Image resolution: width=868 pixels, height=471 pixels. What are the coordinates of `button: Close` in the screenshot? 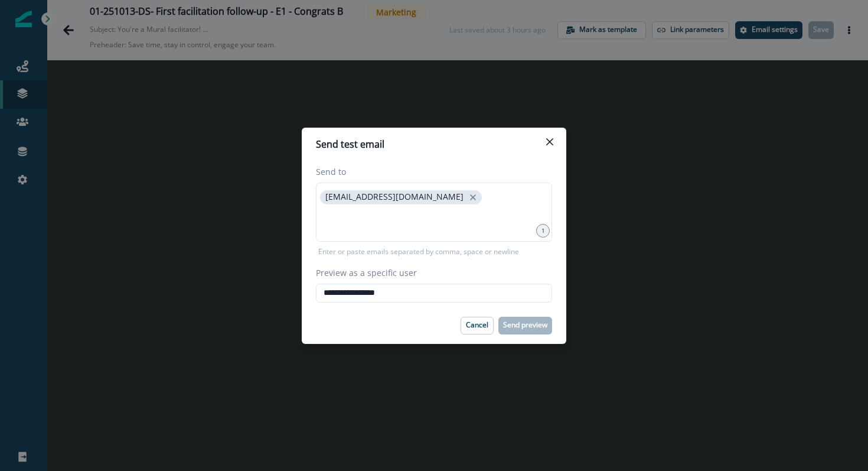 It's located at (550, 142).